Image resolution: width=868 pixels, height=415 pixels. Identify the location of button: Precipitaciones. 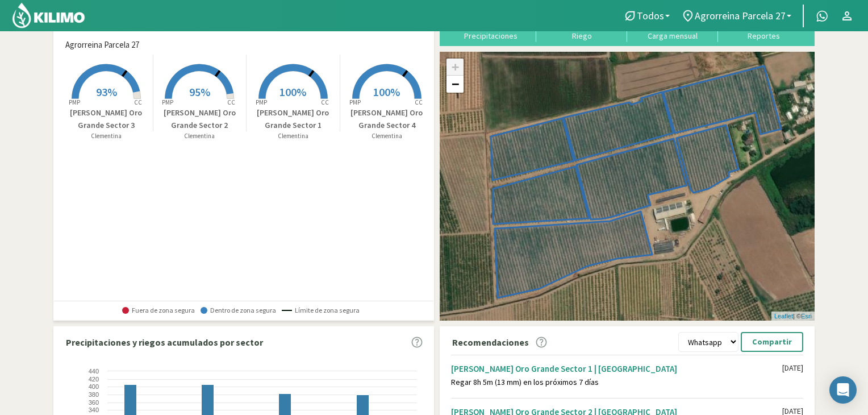
(491, 25).